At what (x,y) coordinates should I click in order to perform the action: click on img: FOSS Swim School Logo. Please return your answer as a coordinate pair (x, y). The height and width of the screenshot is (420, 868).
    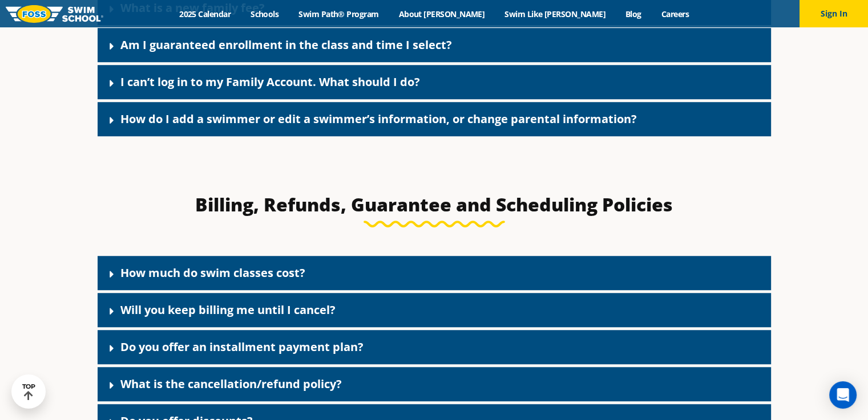
    Looking at the image, I should click on (54, 13).